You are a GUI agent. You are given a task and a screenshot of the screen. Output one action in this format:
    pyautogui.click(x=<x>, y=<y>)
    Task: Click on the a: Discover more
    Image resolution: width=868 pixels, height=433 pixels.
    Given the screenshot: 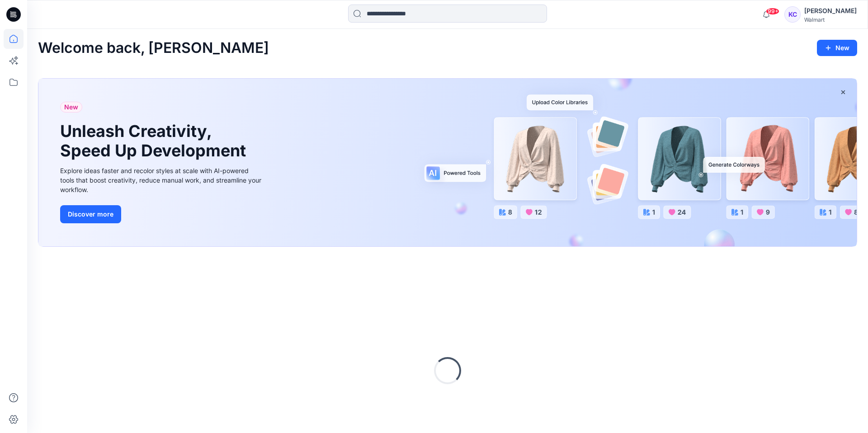 What is the action you would take?
    pyautogui.click(x=162, y=214)
    